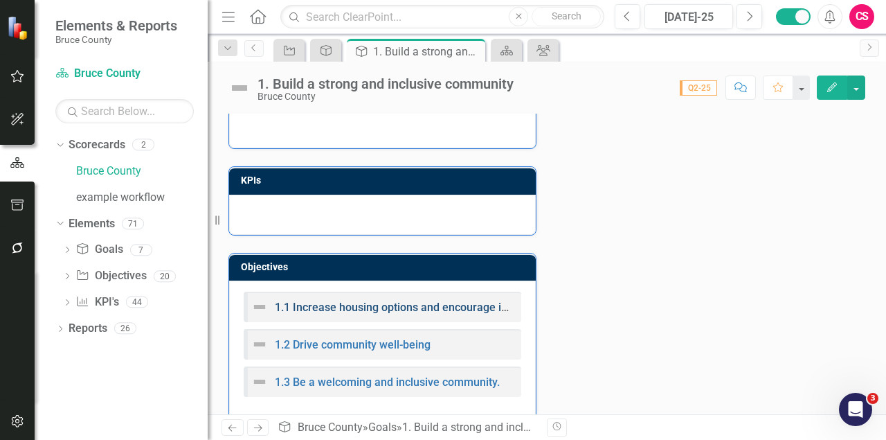  What do you see at coordinates (437, 307) in the screenshot?
I see `a: 1.1 Increase housing options and encourage innovative solutions.` at bounding box center [437, 307].